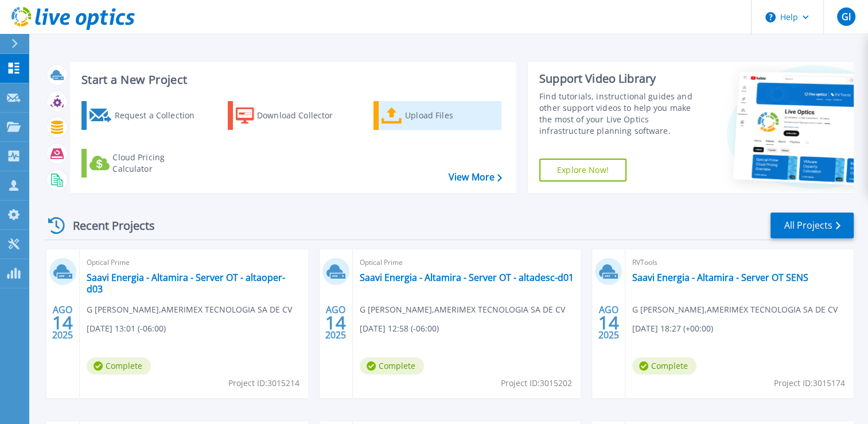 This screenshot has height=424, width=868. I want to click on a: View More, so click(475, 177).